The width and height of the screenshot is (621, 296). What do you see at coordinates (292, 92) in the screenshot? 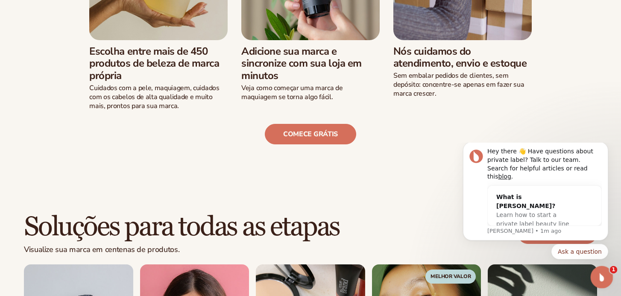
I see `font: Veja como começar uma marca de maquiagem se torna algo fácil.` at bounding box center [292, 92].